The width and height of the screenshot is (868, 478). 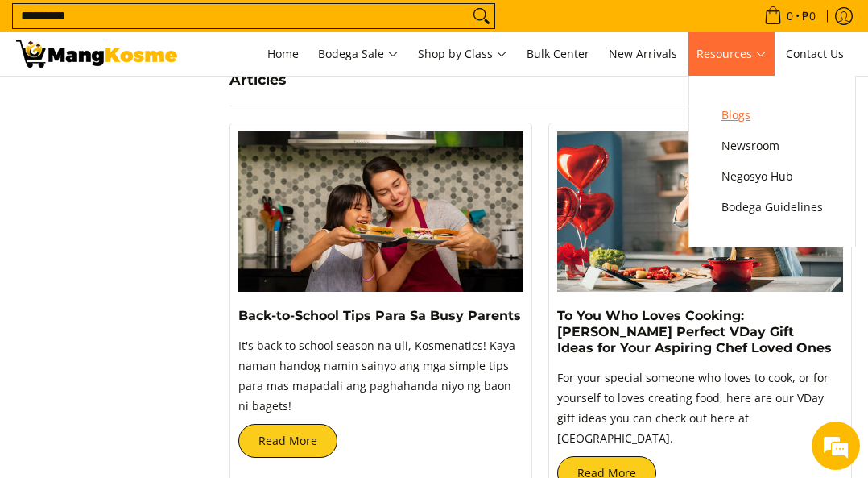 I want to click on span: We're online!, so click(x=158, y=220).